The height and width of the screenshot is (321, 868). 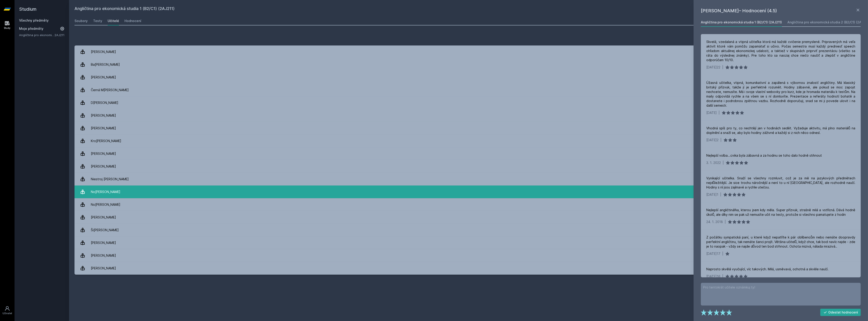 What do you see at coordinates (31, 28) in the screenshot?
I see `span: Moje předměty` at bounding box center [31, 28].